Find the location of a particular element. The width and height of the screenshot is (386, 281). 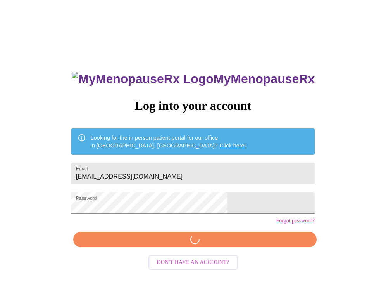

a: Click here! is located at coordinates (233, 146).